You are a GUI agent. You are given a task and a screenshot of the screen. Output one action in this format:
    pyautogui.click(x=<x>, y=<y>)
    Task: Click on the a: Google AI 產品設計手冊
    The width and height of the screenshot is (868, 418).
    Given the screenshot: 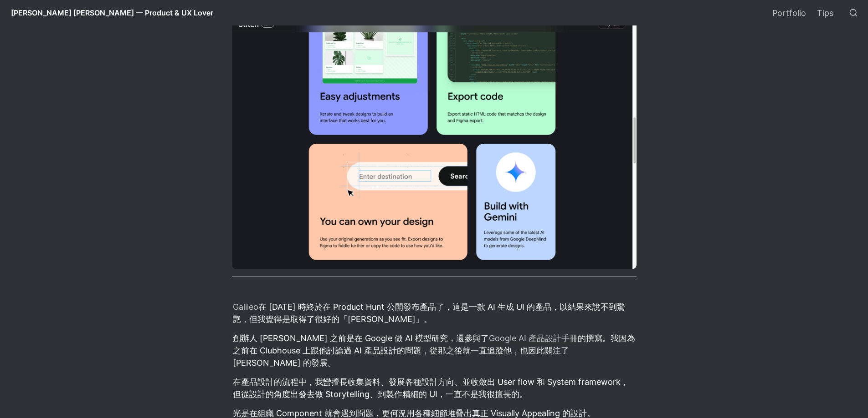 What is the action you would take?
    pyautogui.click(x=533, y=338)
    